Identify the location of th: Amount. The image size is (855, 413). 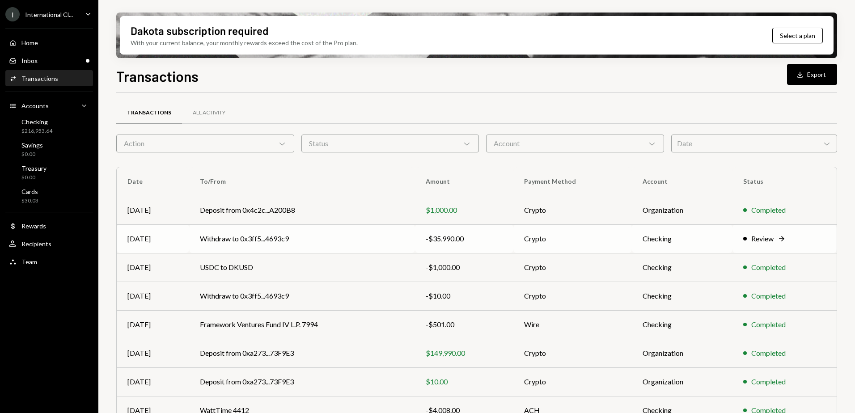
(464, 182).